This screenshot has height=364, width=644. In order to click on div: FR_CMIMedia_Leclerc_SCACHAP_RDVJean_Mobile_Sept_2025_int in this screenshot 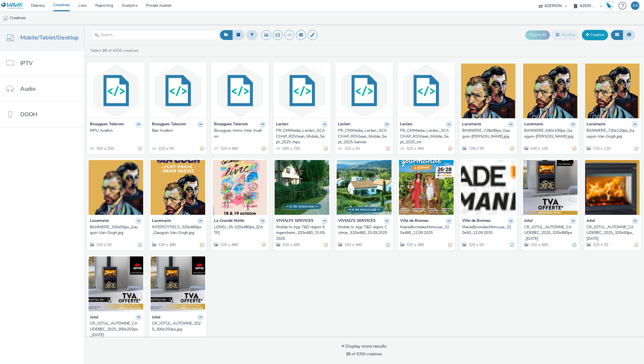, I will do `click(425, 136)`.